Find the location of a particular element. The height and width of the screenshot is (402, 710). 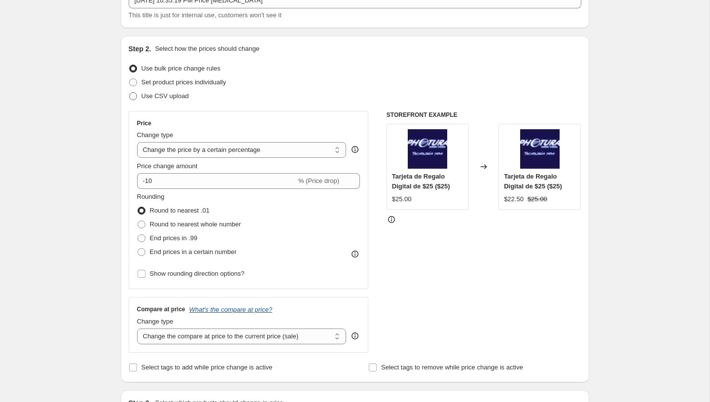

span: Rounding is located at coordinates (151, 196).